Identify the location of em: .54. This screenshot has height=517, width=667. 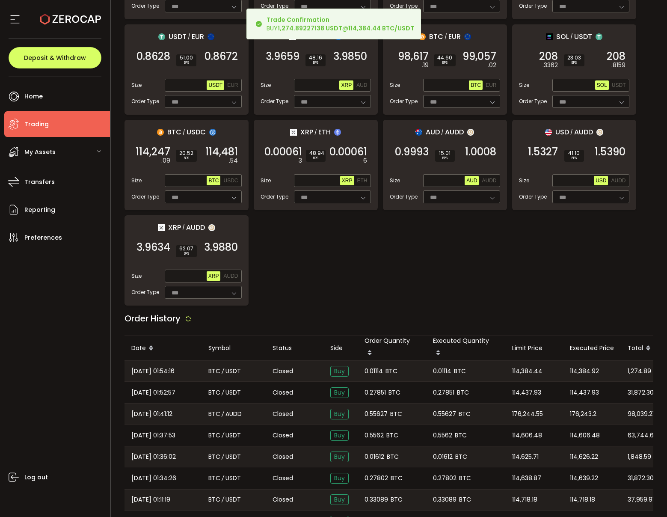
(233, 160).